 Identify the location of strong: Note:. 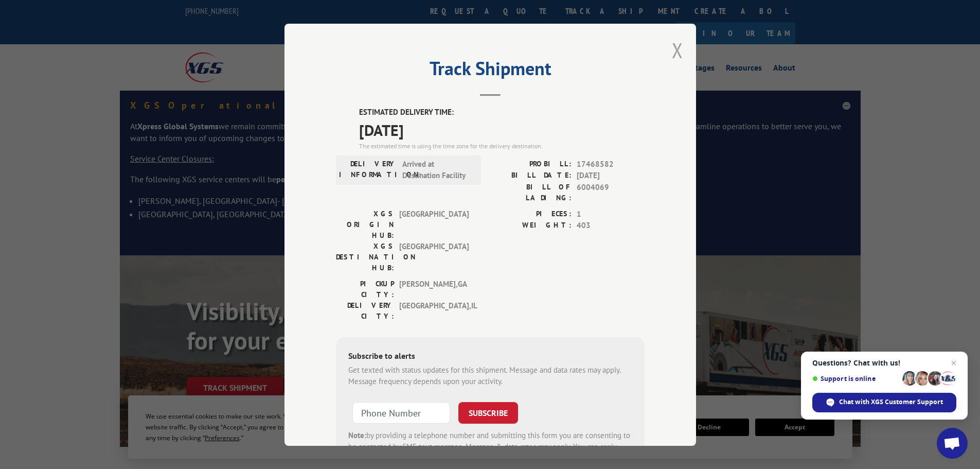
(357, 434).